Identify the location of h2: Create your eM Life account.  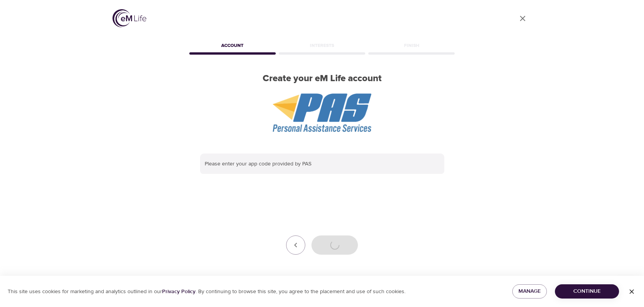
(322, 78).